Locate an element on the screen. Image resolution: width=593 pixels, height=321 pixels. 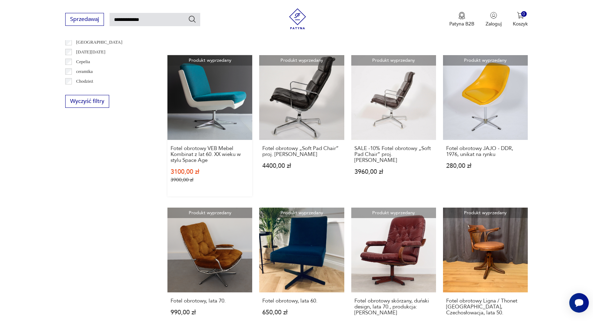
button: Sprzedawaj is located at coordinates (84, 19).